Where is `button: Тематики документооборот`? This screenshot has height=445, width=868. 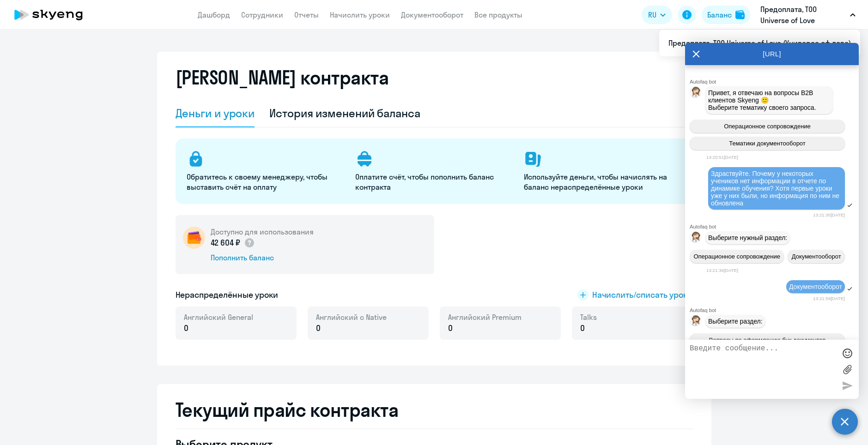 button: Тематики документооборот is located at coordinates (768, 143).